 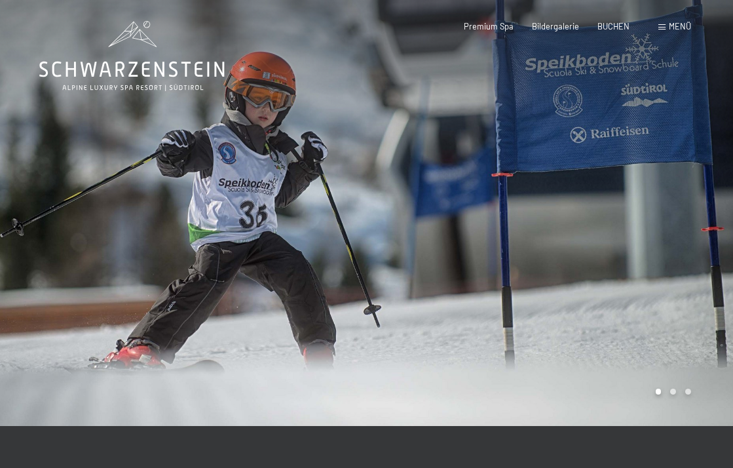 What do you see at coordinates (489, 26) in the screenshot?
I see `a: Premium Spa` at bounding box center [489, 26].